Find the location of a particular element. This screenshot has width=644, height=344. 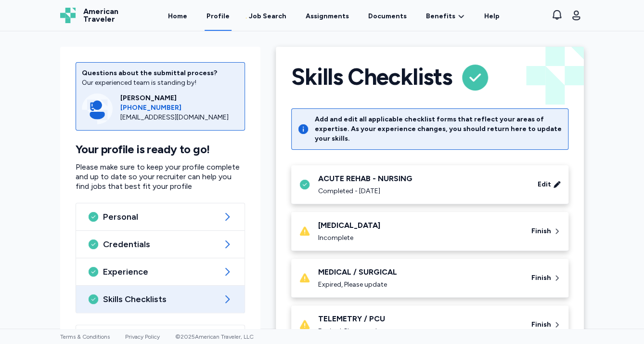

div: Job Search is located at coordinates (267, 16).